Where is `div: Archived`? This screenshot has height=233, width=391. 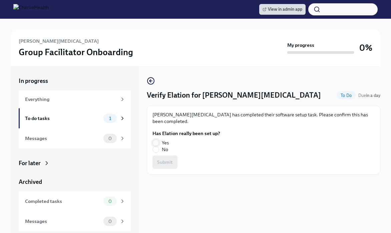
div: Archived is located at coordinates (75, 182).